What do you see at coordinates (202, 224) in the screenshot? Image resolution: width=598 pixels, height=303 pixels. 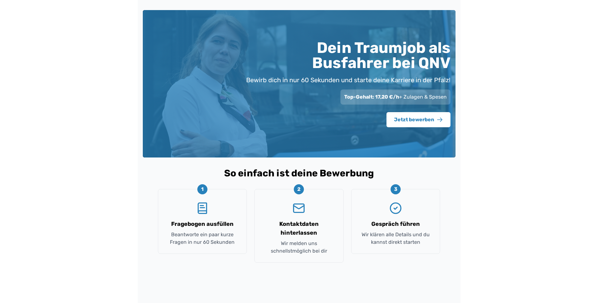 I see `h3: Fragebogen ausfüllen` at bounding box center [202, 224].